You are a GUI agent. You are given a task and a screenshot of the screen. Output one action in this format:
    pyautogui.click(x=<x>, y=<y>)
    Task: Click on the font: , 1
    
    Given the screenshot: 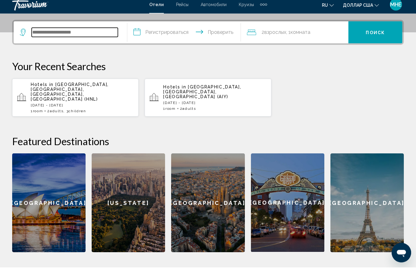 What is the action you would take?
    pyautogui.click(x=288, y=37)
    